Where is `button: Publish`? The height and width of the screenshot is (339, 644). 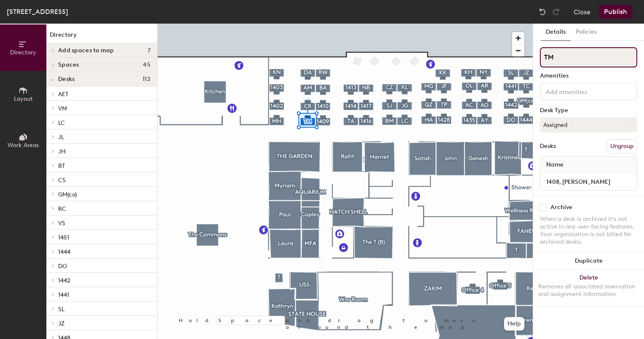 button: Publish is located at coordinates (615, 12).